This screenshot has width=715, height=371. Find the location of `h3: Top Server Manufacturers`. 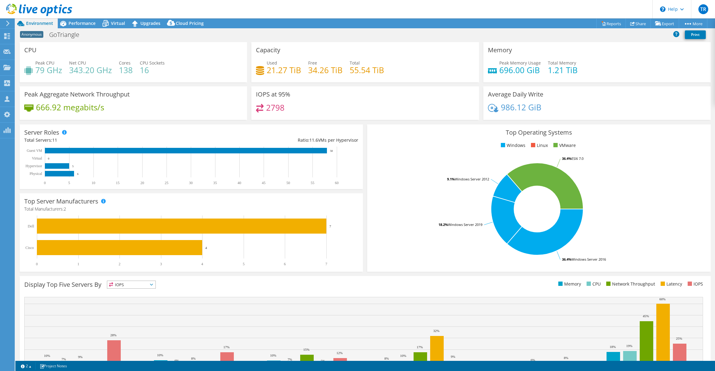

h3: Top Server Manufacturers is located at coordinates (61, 201).